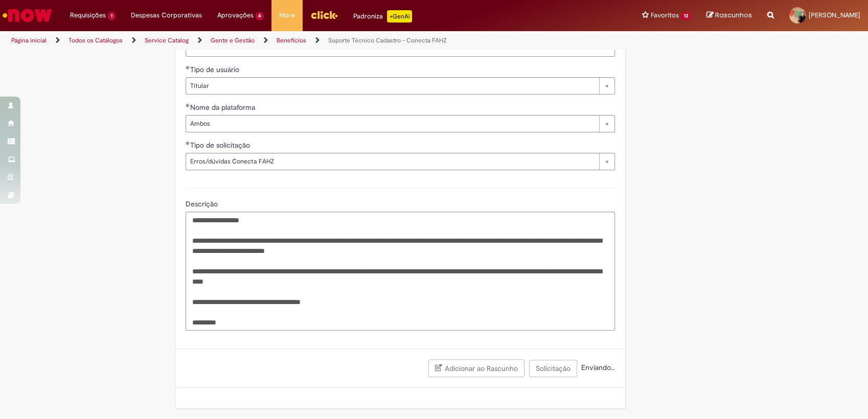 The height and width of the screenshot is (419, 868). I want to click on span: Enviando..., so click(597, 367).